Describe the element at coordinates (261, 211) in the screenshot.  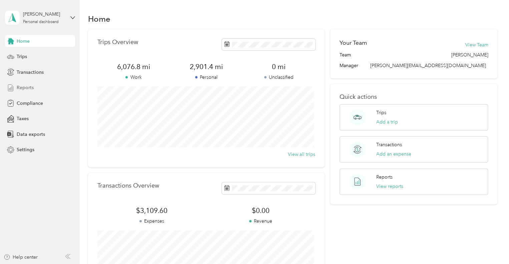
I see `span: $0.00` at that location.